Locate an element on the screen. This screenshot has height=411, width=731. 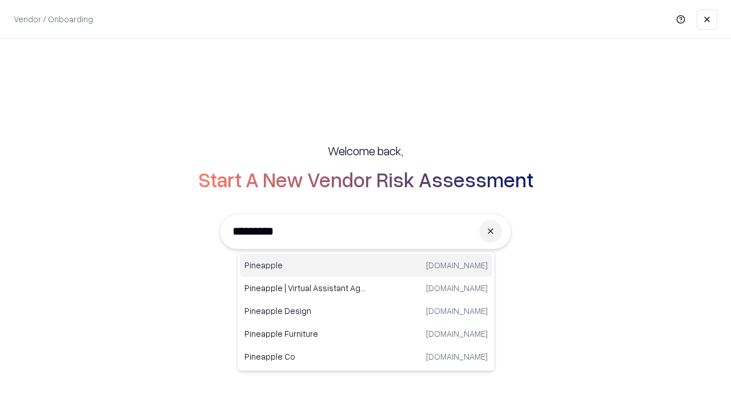
h5: Welcome back, is located at coordinates (366, 151).